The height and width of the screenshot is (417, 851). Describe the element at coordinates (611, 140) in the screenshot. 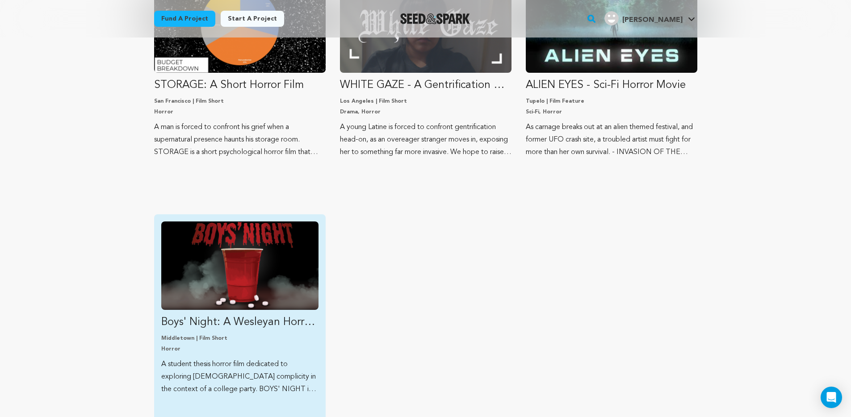

I see `p: As carnage breaks out at an alien themed festival, and former UFO crash site, a troubled artist m...` at that location.